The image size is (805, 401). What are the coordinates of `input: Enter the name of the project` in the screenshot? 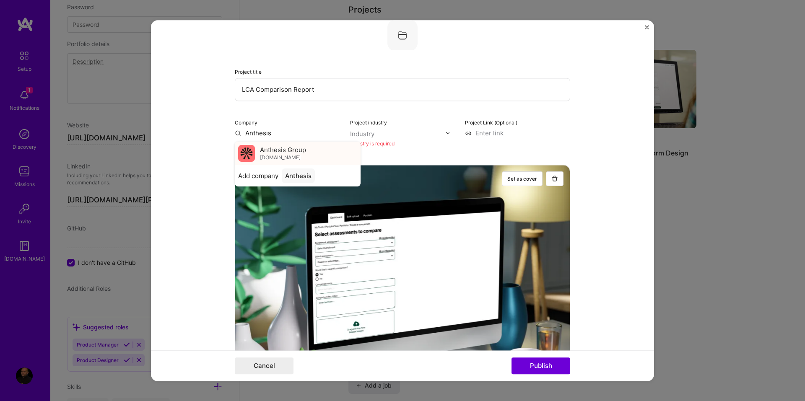 It's located at (403, 89).